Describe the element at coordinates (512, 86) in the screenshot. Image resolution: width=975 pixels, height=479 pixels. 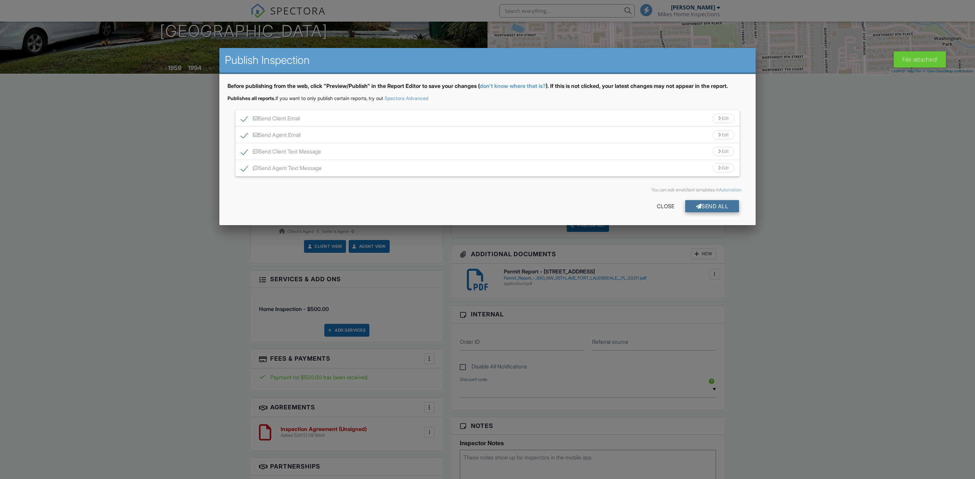
I see `a: don't know where that is?` at that location.